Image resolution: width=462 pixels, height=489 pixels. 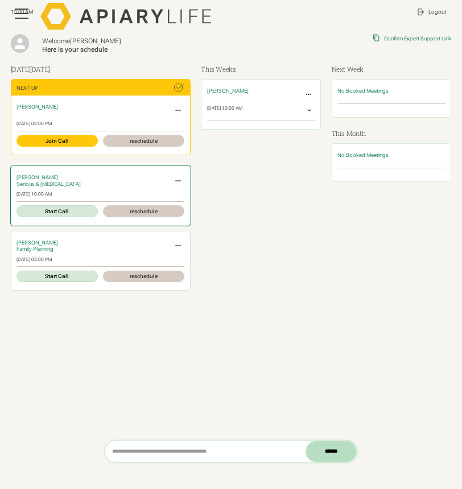 What do you see at coordinates (391, 69) in the screenshot?
I see `h3: Next Week` at bounding box center [391, 69].